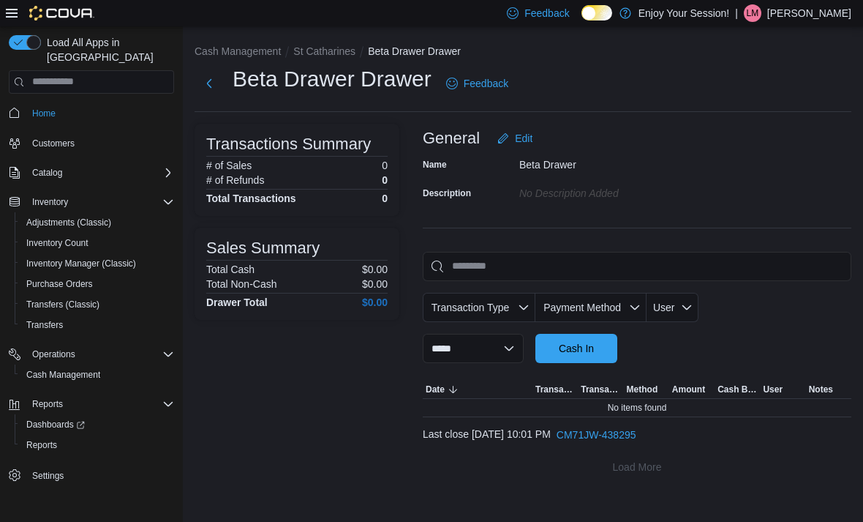  I want to click on h4: 0, so click(385, 198).